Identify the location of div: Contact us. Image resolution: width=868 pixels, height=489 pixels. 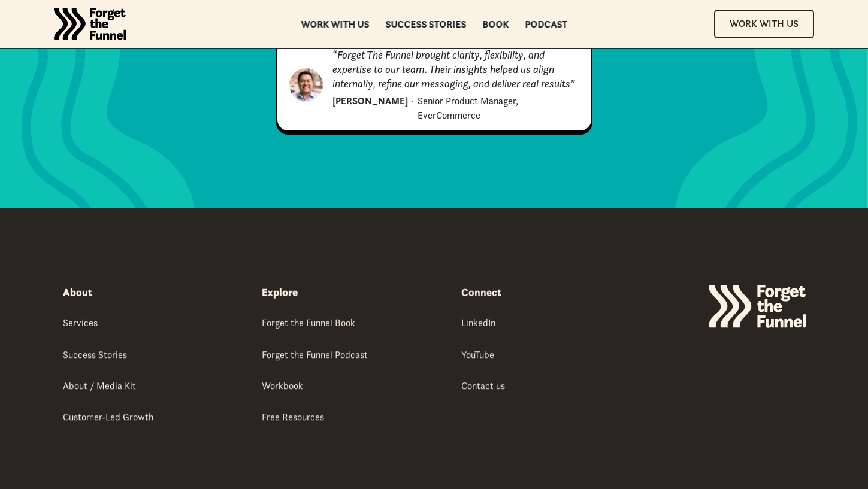
(483, 385).